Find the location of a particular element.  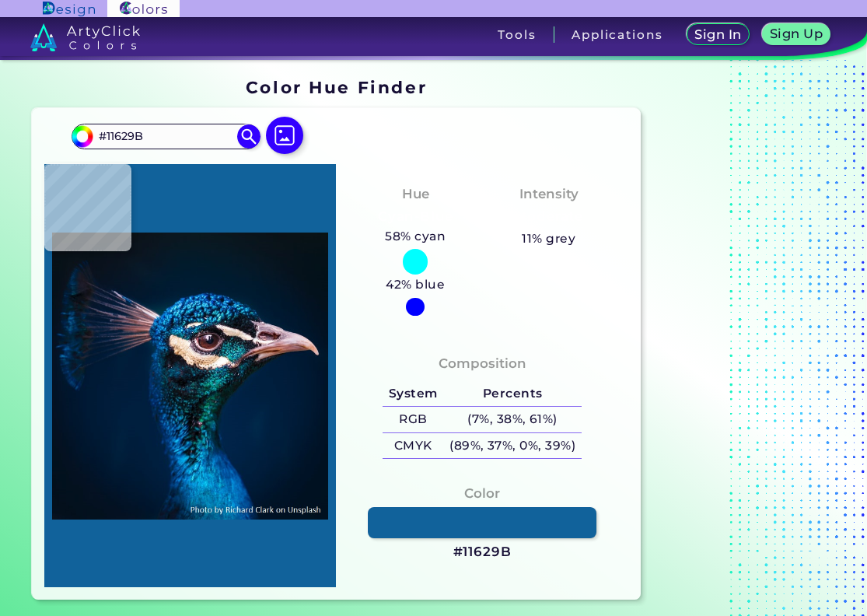

img: logo_artyclick_colors_white.svg is located at coordinates (85, 38).